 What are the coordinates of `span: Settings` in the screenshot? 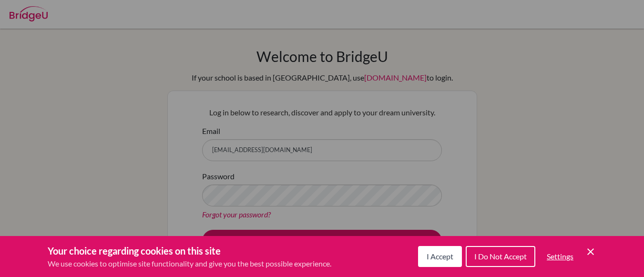 It's located at (560, 256).